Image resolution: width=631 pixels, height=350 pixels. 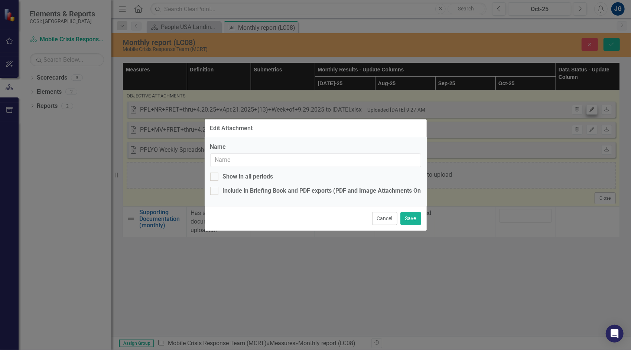 I want to click on div: Show in all periods, so click(x=248, y=177).